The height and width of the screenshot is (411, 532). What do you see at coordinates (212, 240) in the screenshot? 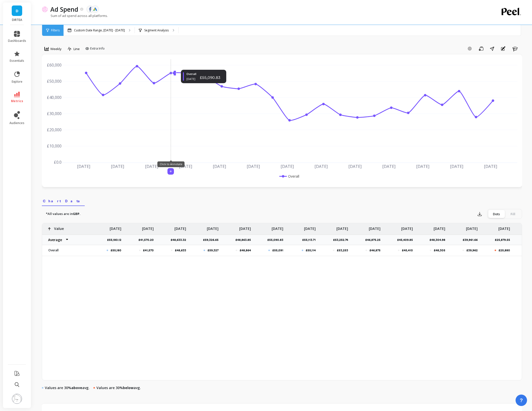
I see `p: £59,326.65` at bounding box center [212, 240].